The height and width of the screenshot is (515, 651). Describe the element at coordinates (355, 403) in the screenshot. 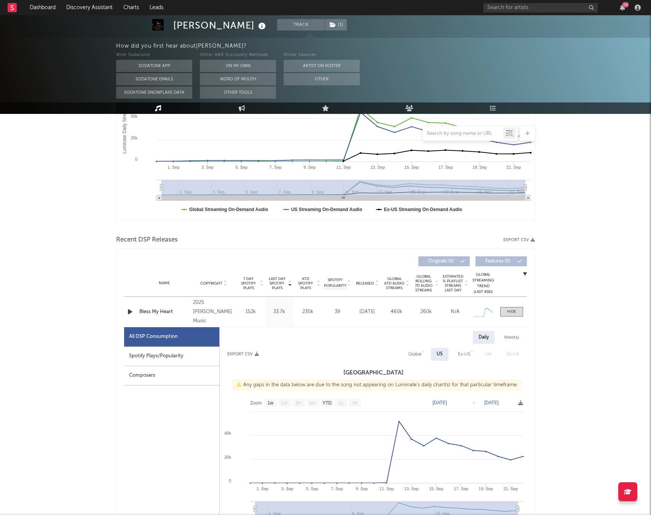

I see `text: All` at that location.